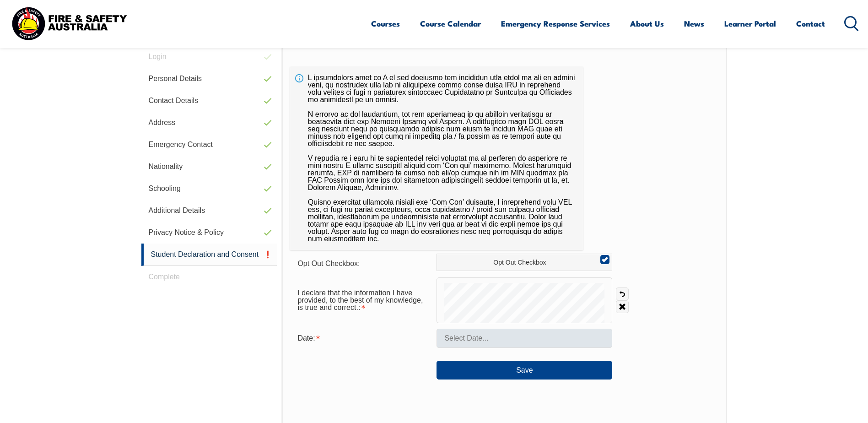 The image size is (868, 423). What do you see at coordinates (694, 23) in the screenshot?
I see `a: News` at bounding box center [694, 23].